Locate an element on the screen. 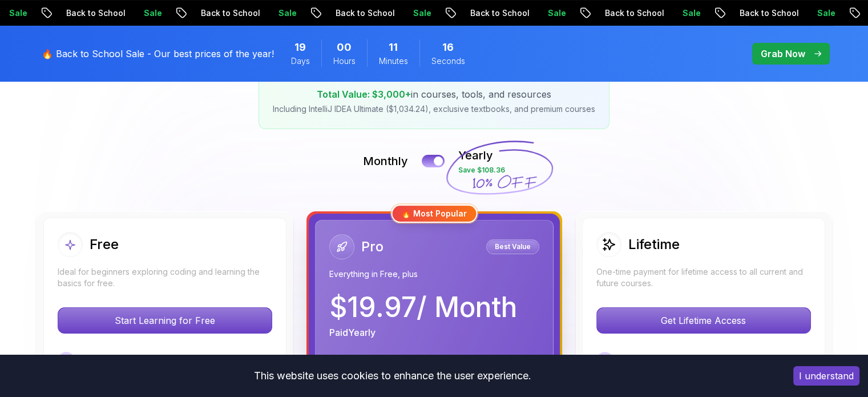 Image resolution: width=868 pixels, height=397 pixels. button: Get Lifetime Access is located at coordinates (703, 320).